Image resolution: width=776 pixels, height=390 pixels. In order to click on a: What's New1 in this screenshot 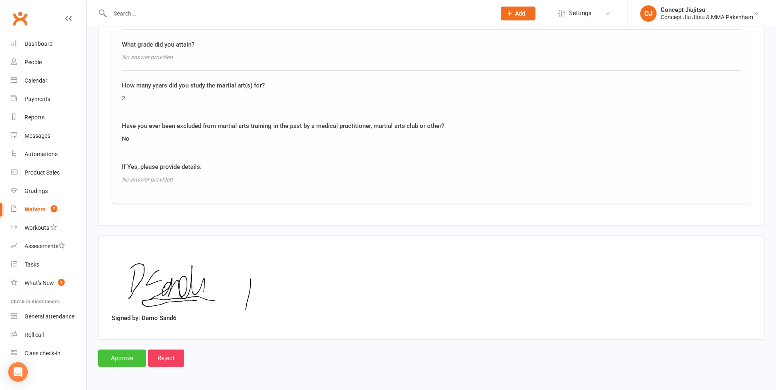, I will do `click(48, 283)`.